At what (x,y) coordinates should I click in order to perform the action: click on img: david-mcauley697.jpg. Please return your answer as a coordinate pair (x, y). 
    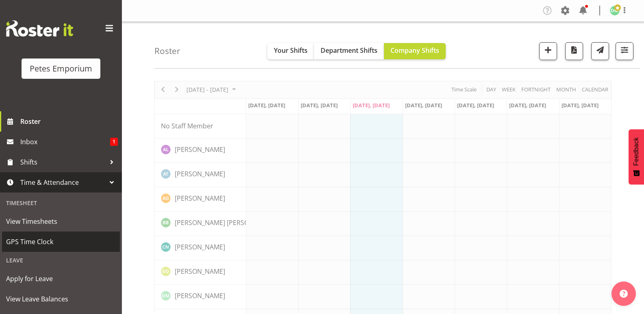
    Looking at the image, I should click on (615, 11).